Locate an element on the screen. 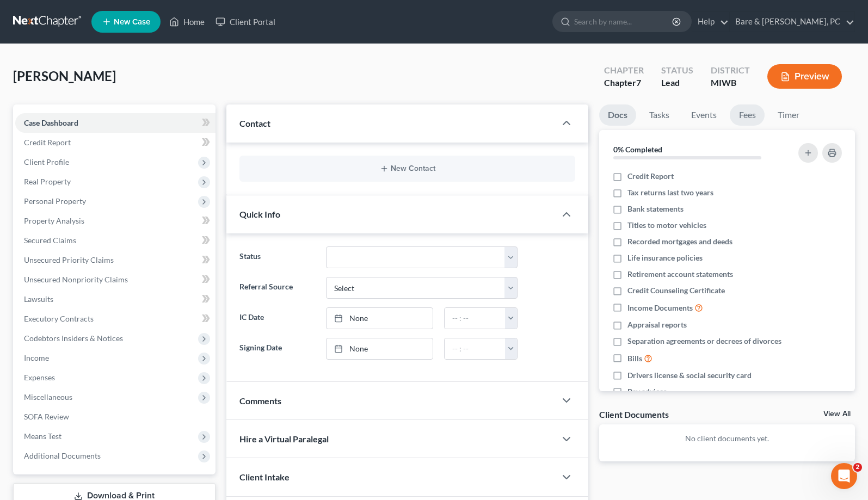 This screenshot has width=868, height=500. span: Real Property is located at coordinates (48, 181).